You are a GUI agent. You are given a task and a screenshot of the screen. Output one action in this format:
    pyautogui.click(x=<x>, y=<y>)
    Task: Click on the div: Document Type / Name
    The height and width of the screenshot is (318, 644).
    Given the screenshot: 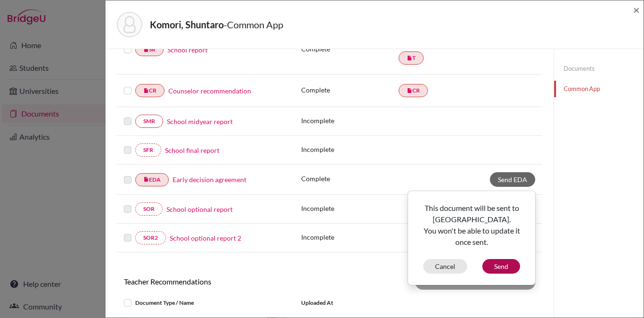 What is the action you would take?
    pyautogui.click(x=205, y=303)
    